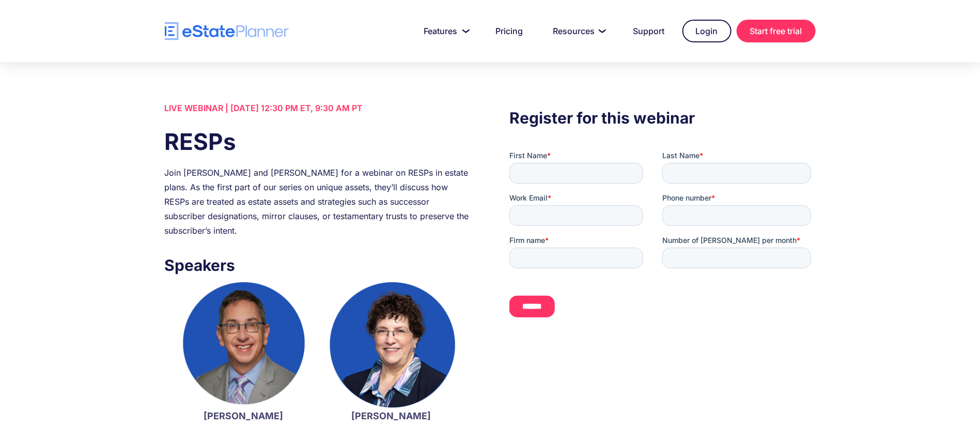 Image resolution: width=980 pixels, height=427 pixels. Describe the element at coordinates (578, 31) in the screenshot. I see `a: Resources` at that location.